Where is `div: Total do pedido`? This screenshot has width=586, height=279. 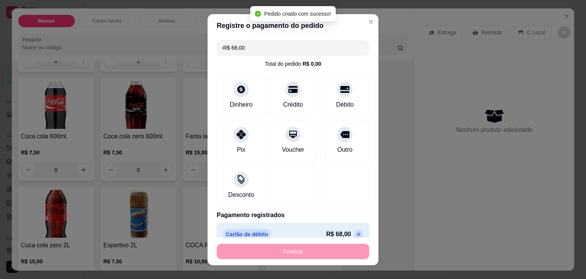 div: Total do pedido is located at coordinates (293, 64).